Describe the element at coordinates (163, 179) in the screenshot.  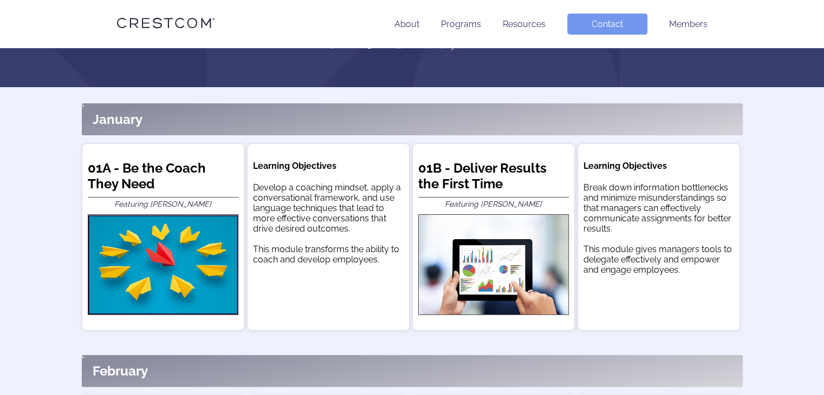
I see `h2: 01A - Be the Coach They Need` at that location.